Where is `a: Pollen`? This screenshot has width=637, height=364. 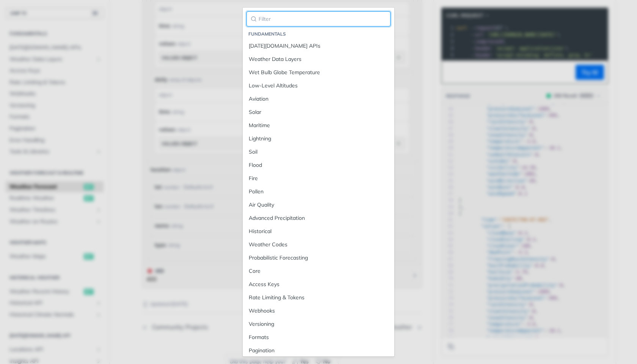 a: Pollen is located at coordinates (318, 191).